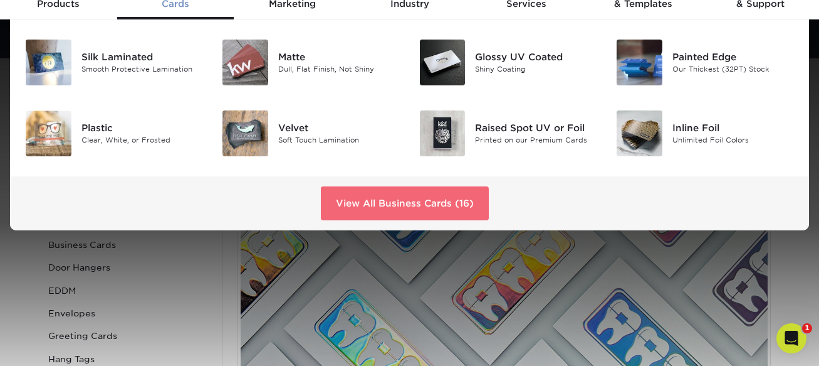  Describe the element at coordinates (508, 133) in the screenshot. I see `a: Raised Spot UV or Foil Business Cards Raised Spot UV or Foil Printed on our Premium Cards` at that location.